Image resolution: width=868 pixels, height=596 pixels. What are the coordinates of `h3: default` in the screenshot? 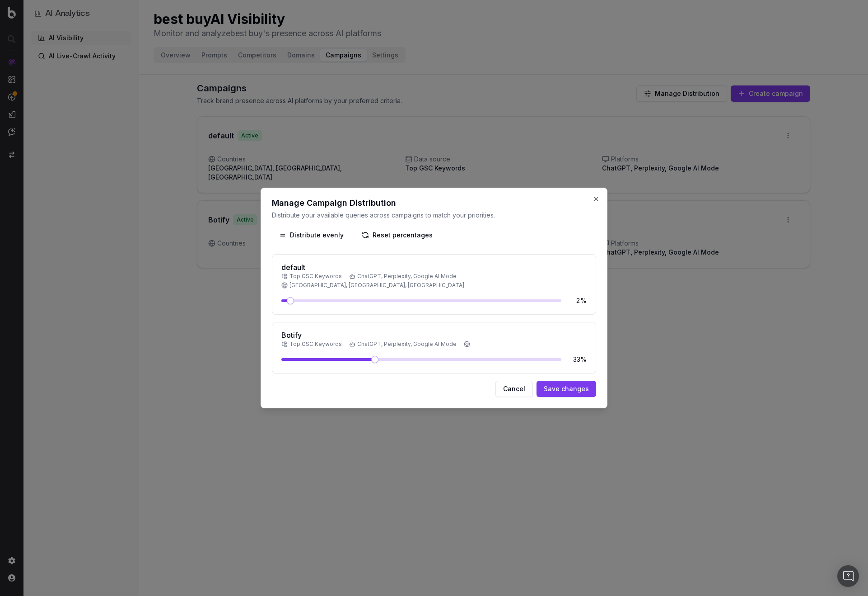 It's located at (434, 267).